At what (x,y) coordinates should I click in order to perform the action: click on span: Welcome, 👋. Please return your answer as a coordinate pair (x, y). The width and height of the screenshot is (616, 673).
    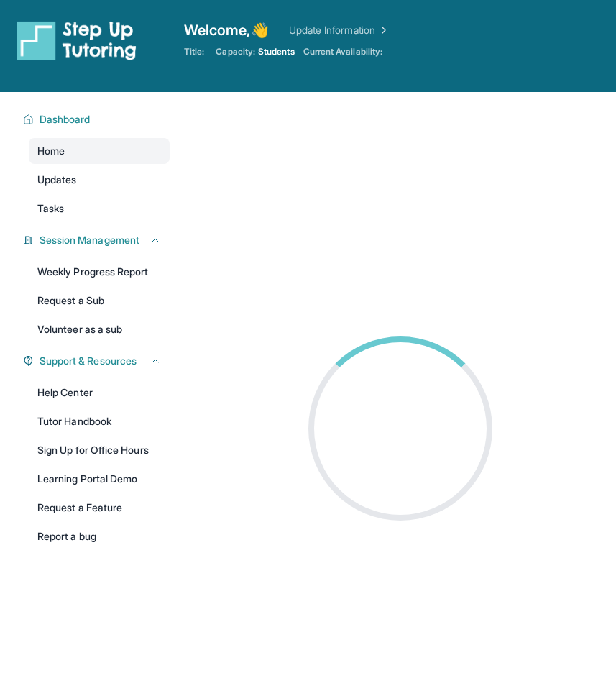
    Looking at the image, I should click on (226, 31).